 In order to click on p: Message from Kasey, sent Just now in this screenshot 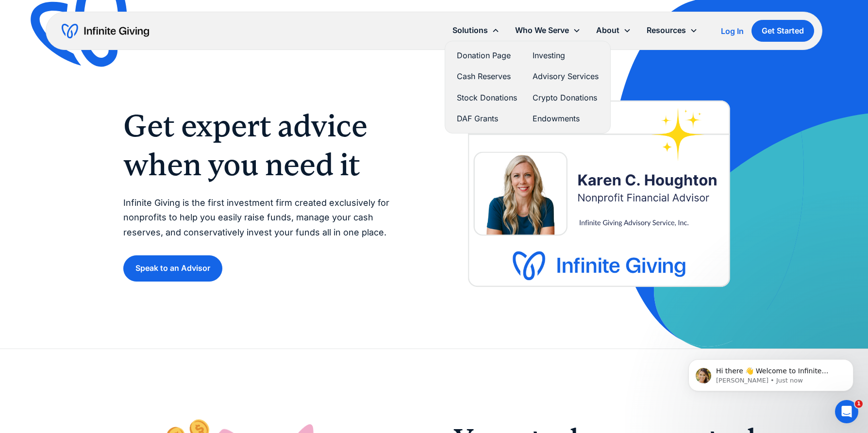, I will do `click(105, 42)`.